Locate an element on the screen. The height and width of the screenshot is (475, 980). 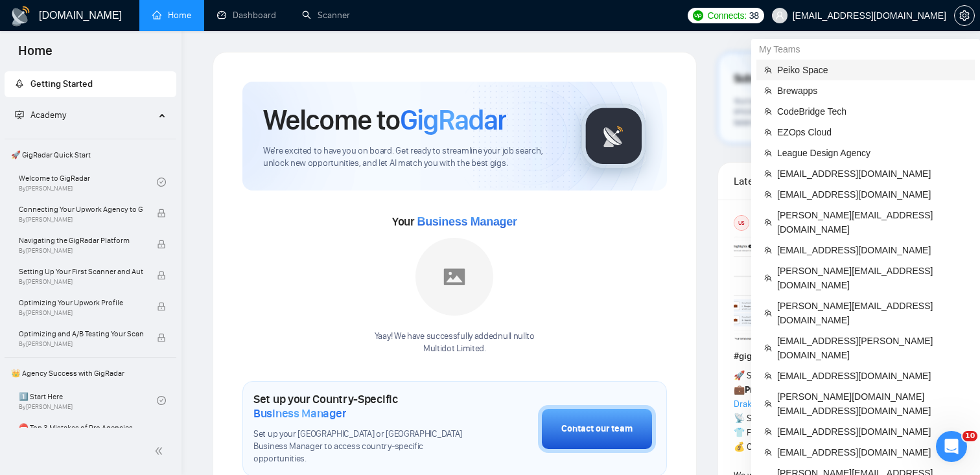
div: US is located at coordinates (741, 223).